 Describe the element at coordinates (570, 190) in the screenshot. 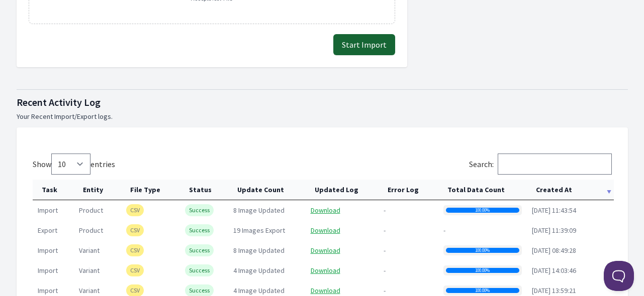

I see `th: Created At: activate to sort column ascending` at that location.